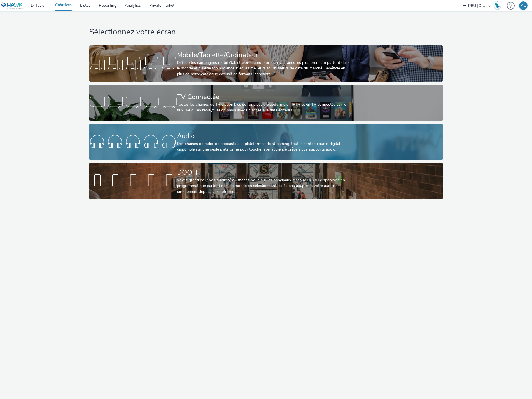 The width and height of the screenshot is (532, 399). I want to click on img: Hawk Academy, so click(498, 5).